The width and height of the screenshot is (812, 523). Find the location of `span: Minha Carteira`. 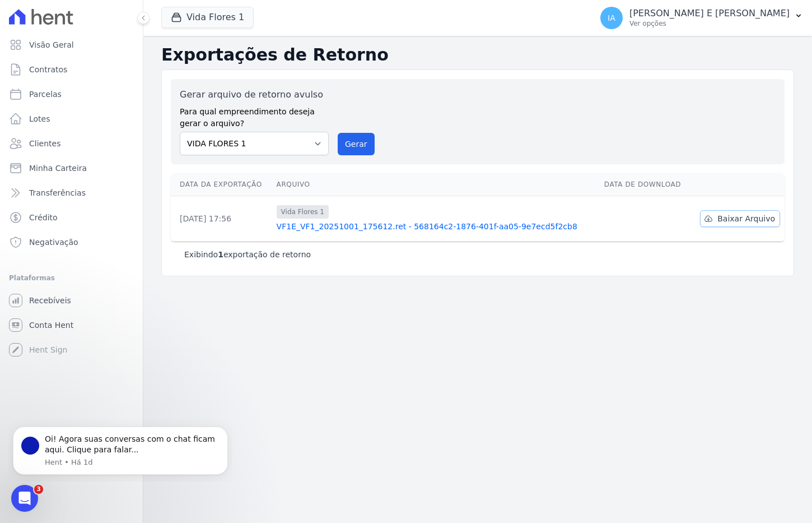

span: Minha Carteira is located at coordinates (58, 168).